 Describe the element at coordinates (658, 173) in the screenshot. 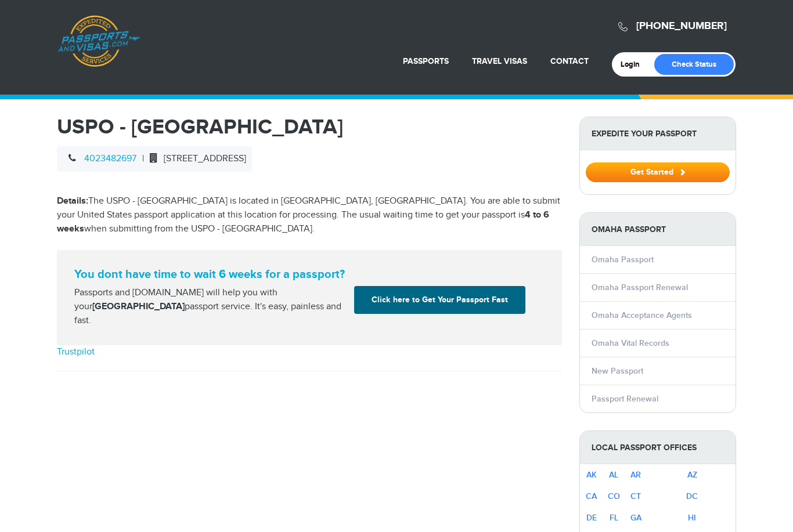

I see `button: Get Started` at that location.